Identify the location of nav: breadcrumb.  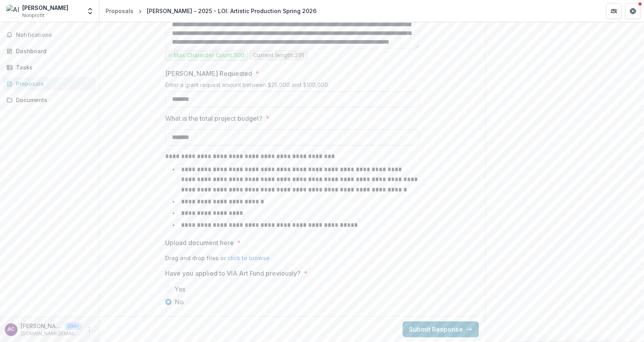
(211, 11).